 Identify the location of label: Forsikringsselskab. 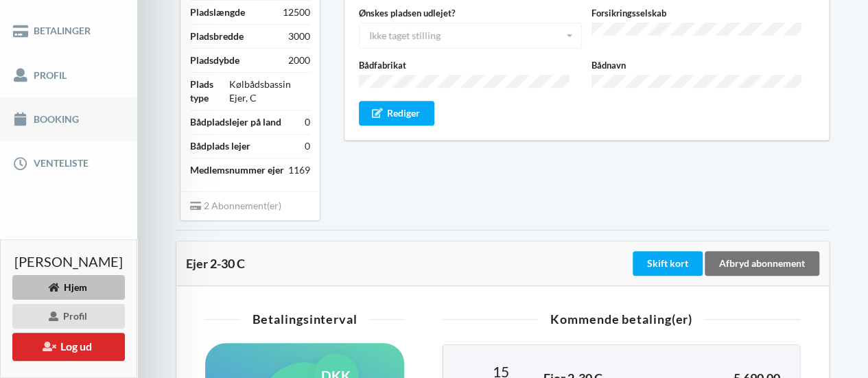
(702, 13).